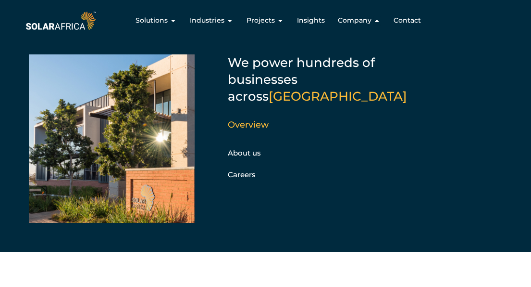  What do you see at coordinates (311, 20) in the screenshot?
I see `a: Insights` at bounding box center [311, 20].